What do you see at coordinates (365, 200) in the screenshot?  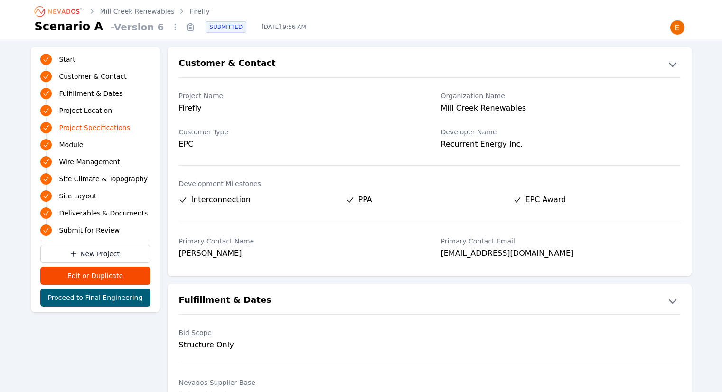 I see `span: PPA` at bounding box center [365, 200].